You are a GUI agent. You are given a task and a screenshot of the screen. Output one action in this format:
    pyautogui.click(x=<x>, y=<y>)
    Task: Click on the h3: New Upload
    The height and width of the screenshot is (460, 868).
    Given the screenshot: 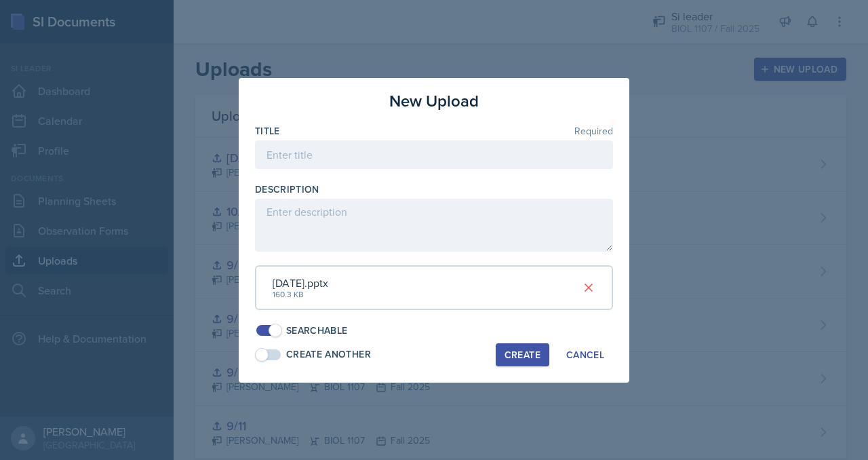 What is the action you would take?
    pyautogui.click(x=434, y=101)
    